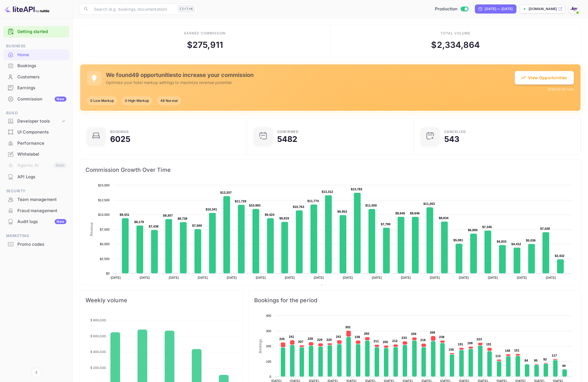  I want to click on div: 5482, so click(287, 139).